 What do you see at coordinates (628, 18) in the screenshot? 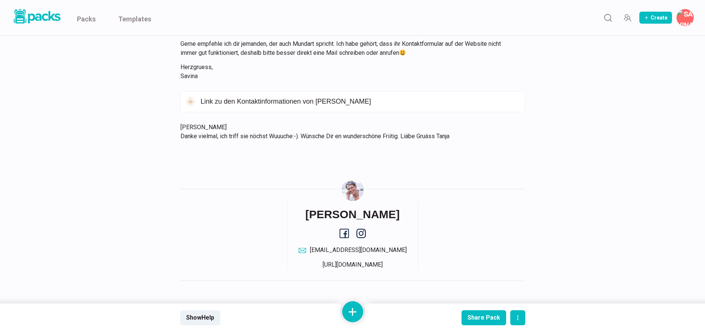
I see `button: Manage Team Invites` at bounding box center [628, 18].